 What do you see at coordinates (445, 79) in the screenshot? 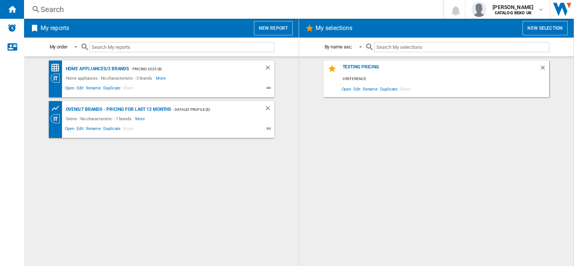
I see `div: 0 reference` at bounding box center [445, 79].